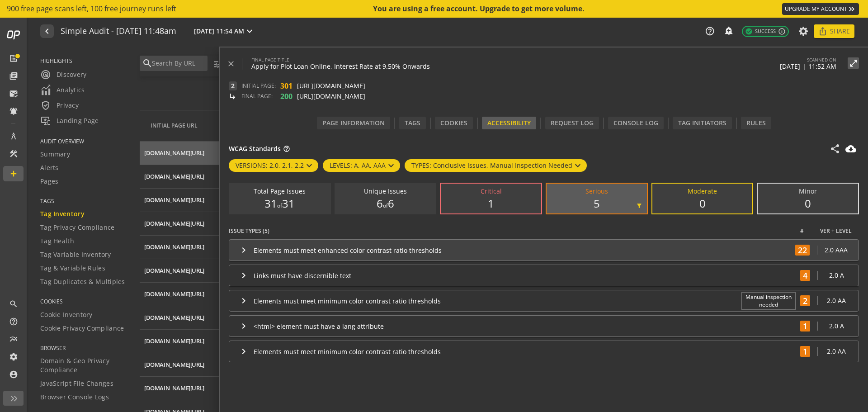  I want to click on span: Analytics, so click(62, 90).